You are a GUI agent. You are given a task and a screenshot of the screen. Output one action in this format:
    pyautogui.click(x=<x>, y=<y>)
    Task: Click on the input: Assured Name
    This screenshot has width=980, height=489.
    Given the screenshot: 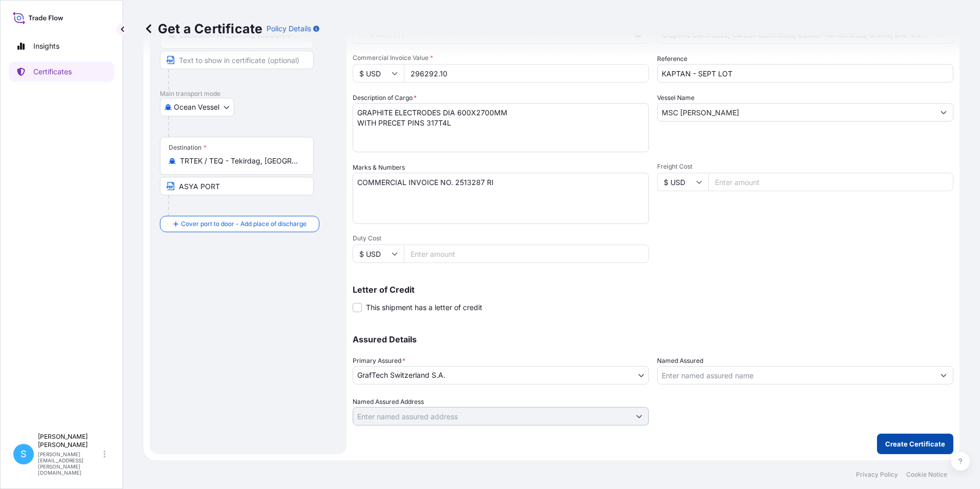 What is the action you would take?
    pyautogui.click(x=796, y=375)
    